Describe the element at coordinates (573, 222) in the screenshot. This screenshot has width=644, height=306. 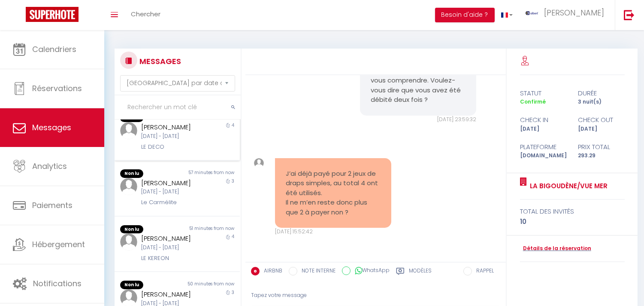
I see `div: 10` at that location.